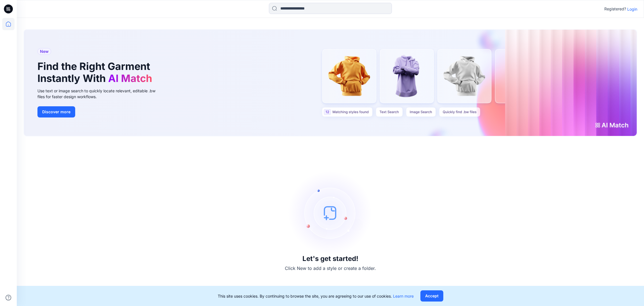  What do you see at coordinates (100, 94) in the screenshot?
I see `div: Use text or image search to quickly locate relevant, editable .bw files for faster design workflows.` at bounding box center [100, 94].